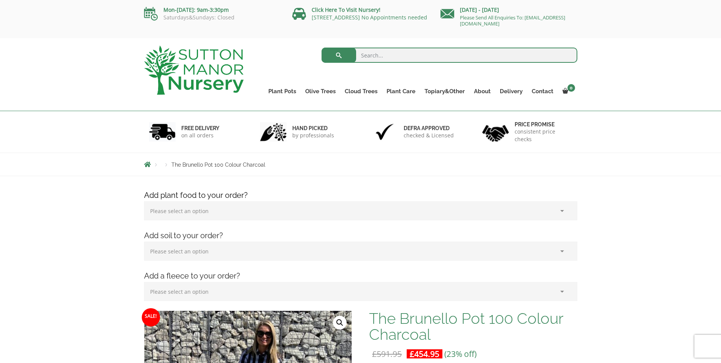 The width and height of the screenshot is (721, 363). What do you see at coordinates (429, 128) in the screenshot?
I see `h6: Defra approved` at bounding box center [429, 128].